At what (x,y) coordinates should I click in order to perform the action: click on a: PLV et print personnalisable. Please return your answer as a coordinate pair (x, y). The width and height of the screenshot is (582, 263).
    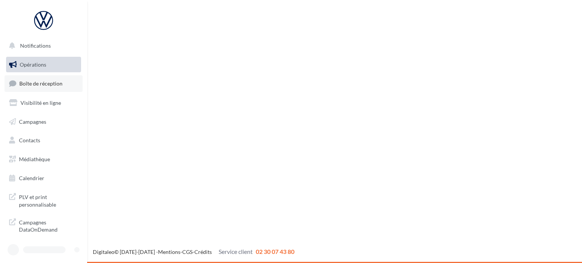
    Looking at the image, I should click on (44, 200).